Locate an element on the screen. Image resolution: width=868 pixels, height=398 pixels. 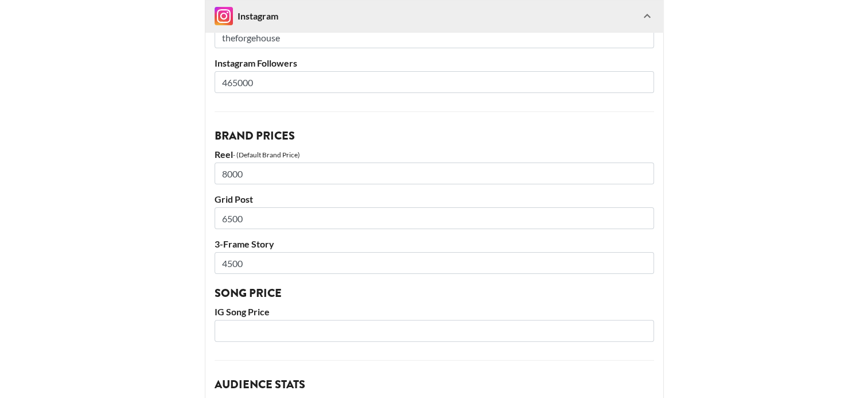
div: - (Default Brand Price) is located at coordinates (267, 155).